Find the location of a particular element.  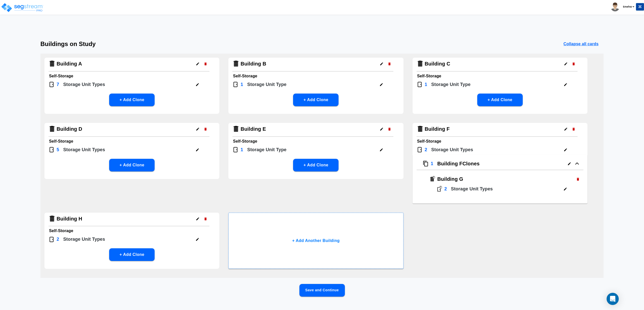

button: Clone Icon1Building FClones is located at coordinates (500, 165).